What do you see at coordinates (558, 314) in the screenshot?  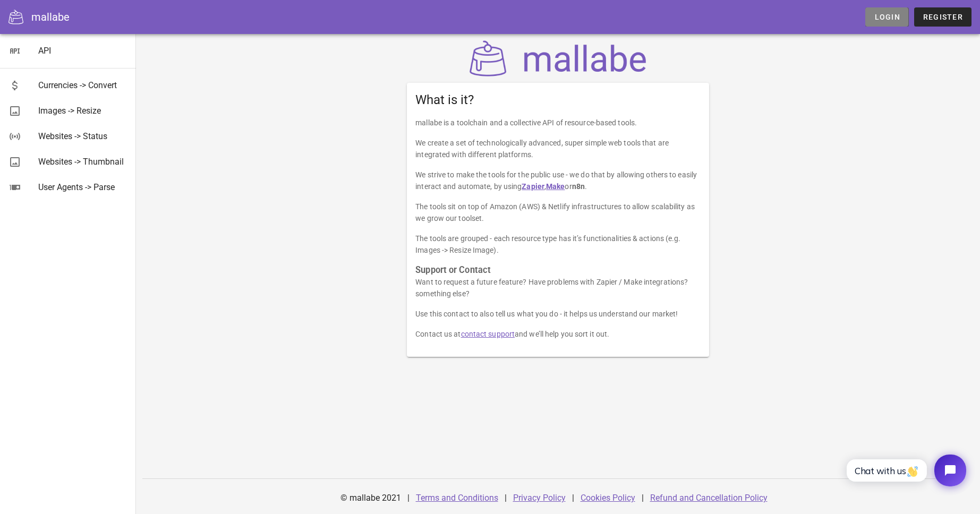 I see `p: Use this contact to also tell us what you do - it helps us understand our market!` at bounding box center [558, 314].